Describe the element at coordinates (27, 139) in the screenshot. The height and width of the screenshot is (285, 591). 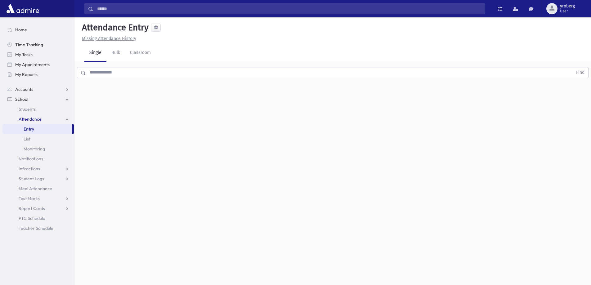
I see `span: List` at that location.